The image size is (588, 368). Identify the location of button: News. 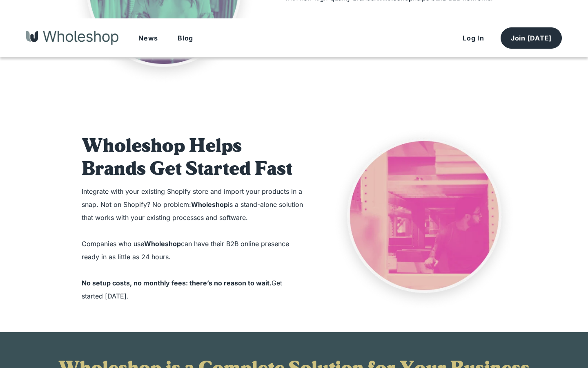
(148, 38).